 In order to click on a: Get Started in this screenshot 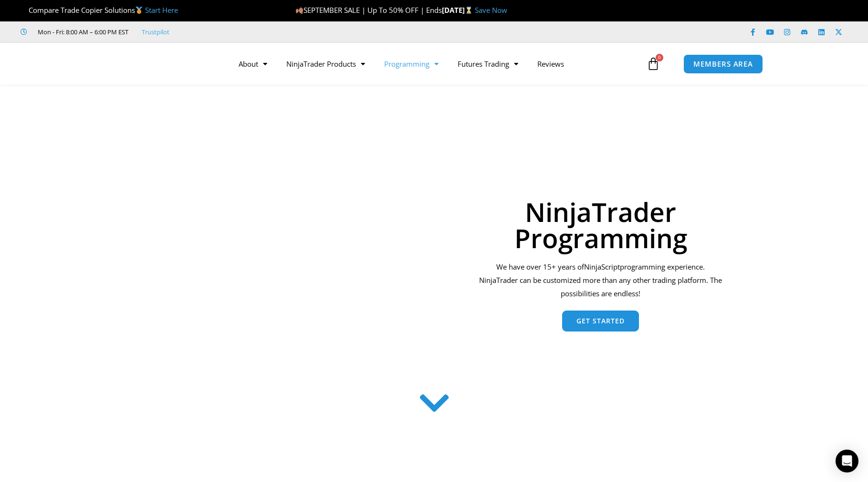, I will do `click(600, 321)`.